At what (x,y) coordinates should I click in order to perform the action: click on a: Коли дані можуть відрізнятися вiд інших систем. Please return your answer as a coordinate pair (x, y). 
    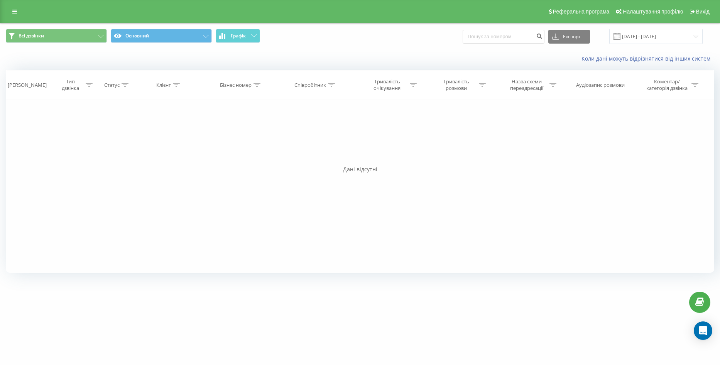
    Looking at the image, I should click on (648, 58).